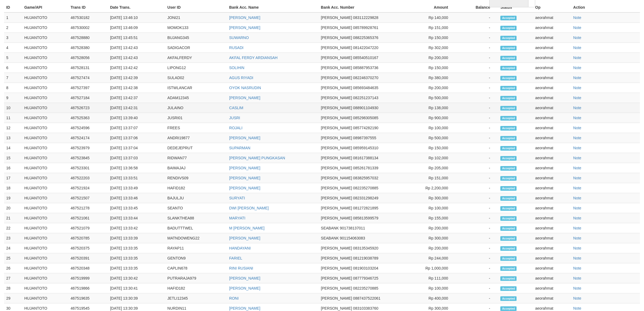  What do you see at coordinates (431, 18) in the screenshot?
I see `td: Rp 140,000` at bounding box center [431, 18].